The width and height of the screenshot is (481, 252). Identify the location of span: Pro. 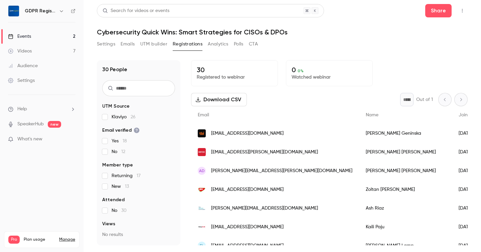
(14, 240).